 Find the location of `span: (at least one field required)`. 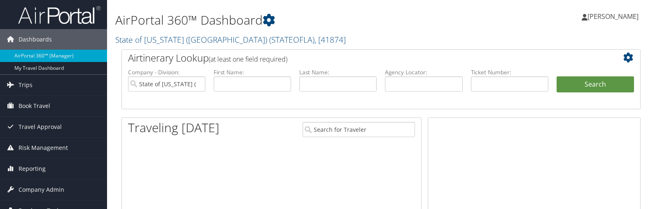

span: (at least one field required) is located at coordinates (248, 59).